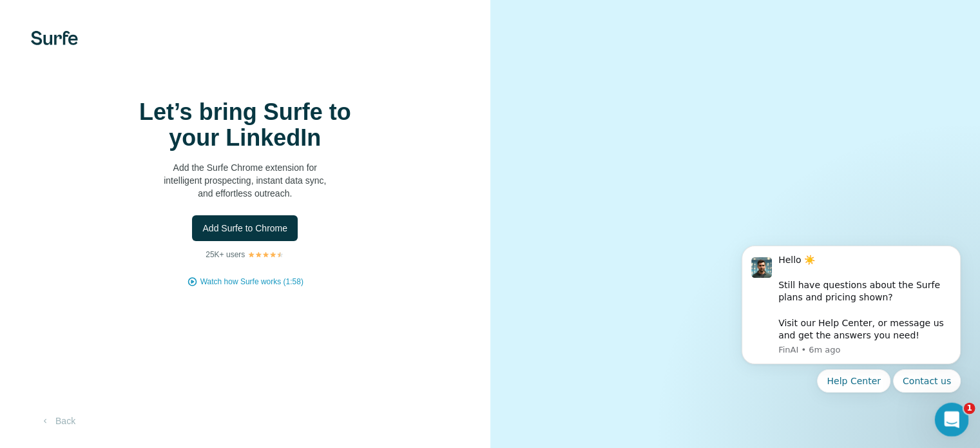  I want to click on button: Quick reply: Contact us, so click(204, 178).